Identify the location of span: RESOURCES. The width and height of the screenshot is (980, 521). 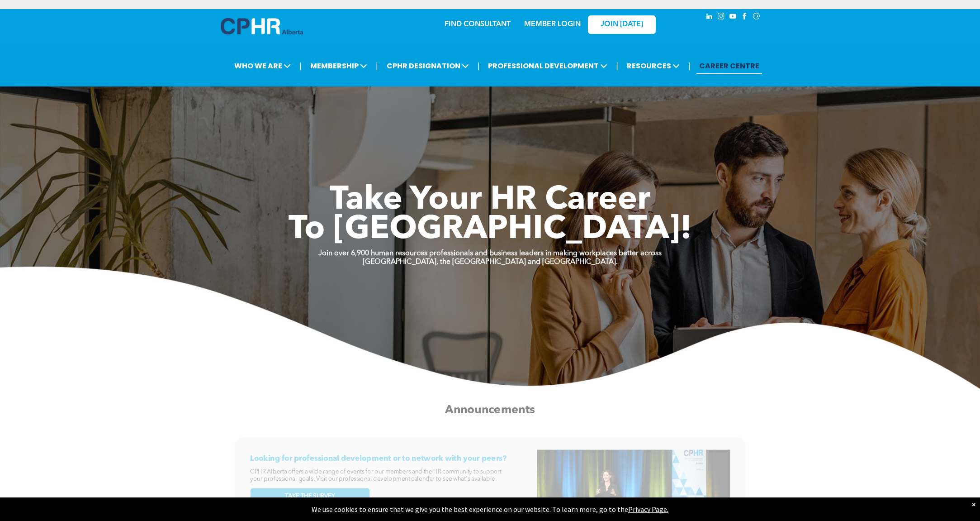
(653, 66).